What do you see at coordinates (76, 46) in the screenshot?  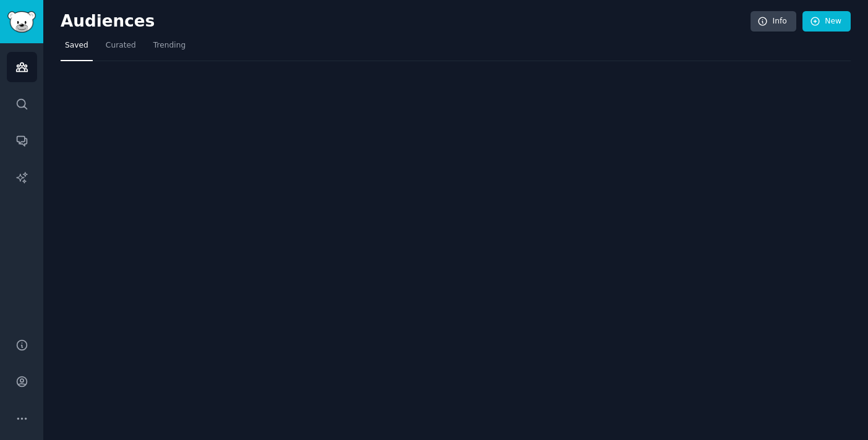 I see `span: Saved` at bounding box center [76, 46].